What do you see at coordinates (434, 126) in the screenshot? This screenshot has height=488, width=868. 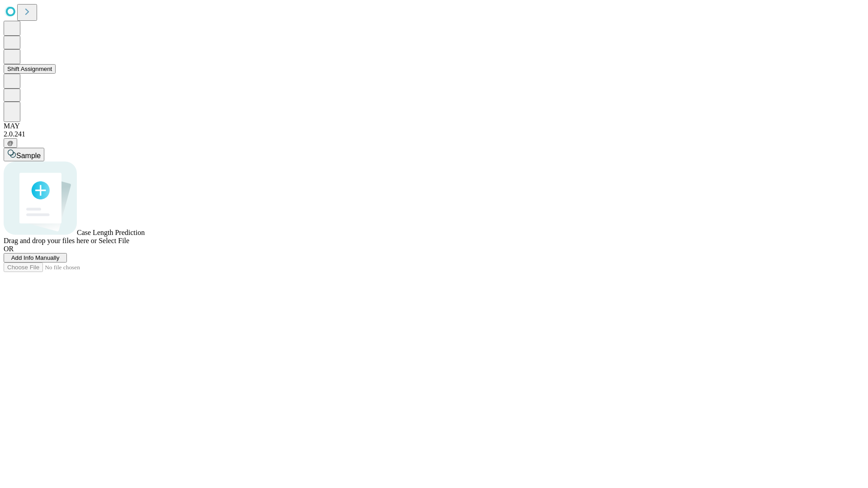 I see `div: MAY` at bounding box center [434, 126].